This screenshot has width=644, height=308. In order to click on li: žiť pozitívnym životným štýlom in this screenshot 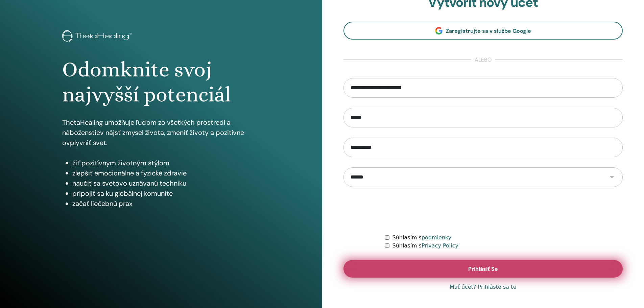, I will do `click(166, 163)`.